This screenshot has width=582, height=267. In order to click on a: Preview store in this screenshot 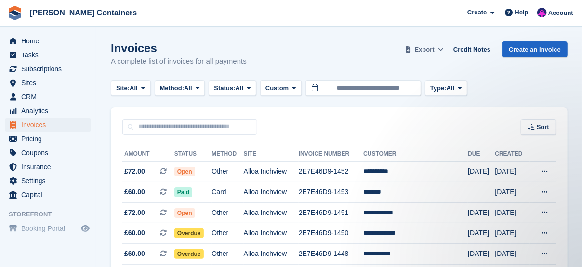, I will do `click(85, 228)`.